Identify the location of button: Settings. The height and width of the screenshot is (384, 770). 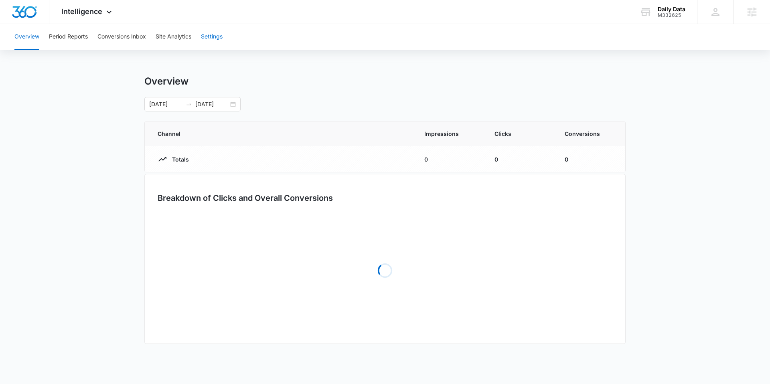
(212, 37).